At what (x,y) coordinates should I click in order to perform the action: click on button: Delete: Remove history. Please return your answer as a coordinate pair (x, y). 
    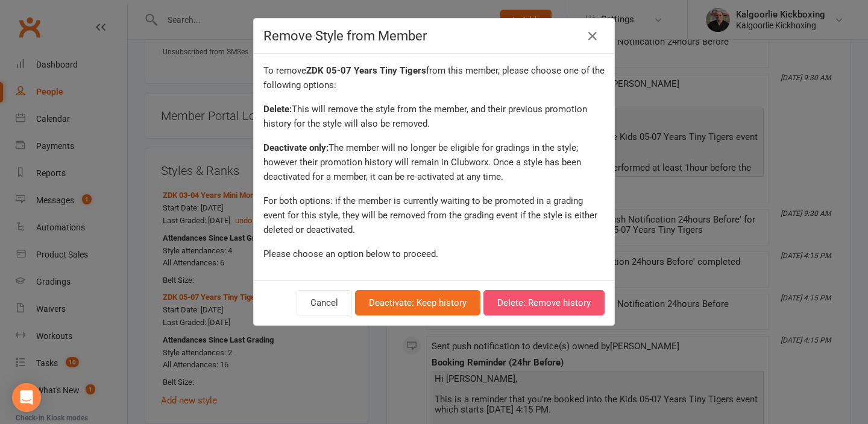
    Looking at the image, I should click on (543, 303).